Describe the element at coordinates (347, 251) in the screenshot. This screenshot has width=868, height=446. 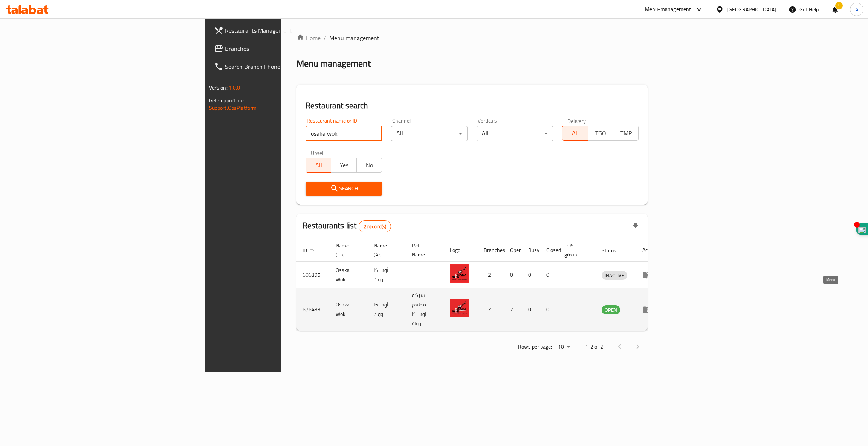
I see `span: Name (En)` at that location.